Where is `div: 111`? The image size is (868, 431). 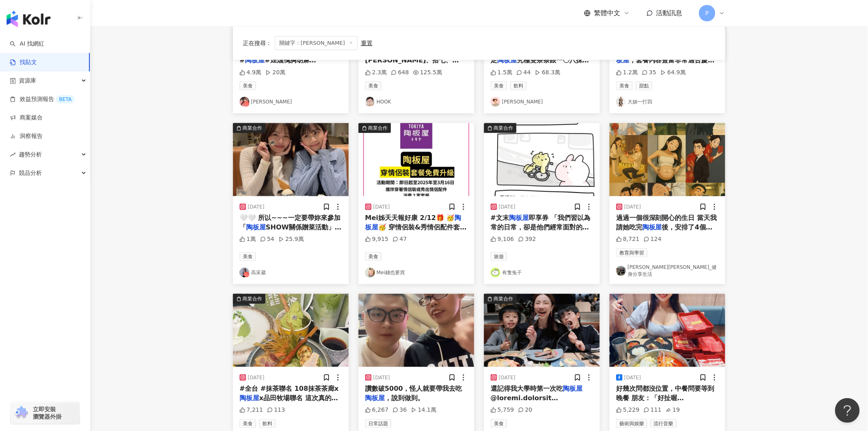
div: 111 is located at coordinates (653, 410).